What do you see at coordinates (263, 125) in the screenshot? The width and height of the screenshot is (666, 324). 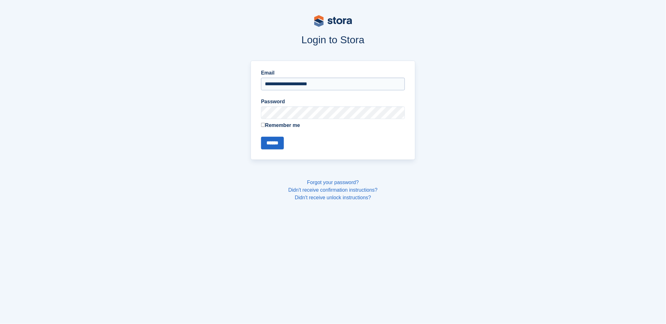 I see `input: Remember me` at bounding box center [263, 125].